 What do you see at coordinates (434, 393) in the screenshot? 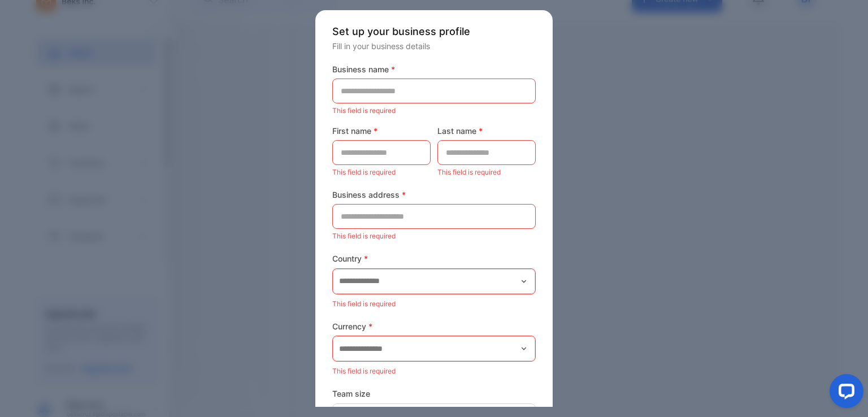
I see `label: Team size` at bounding box center [434, 393].